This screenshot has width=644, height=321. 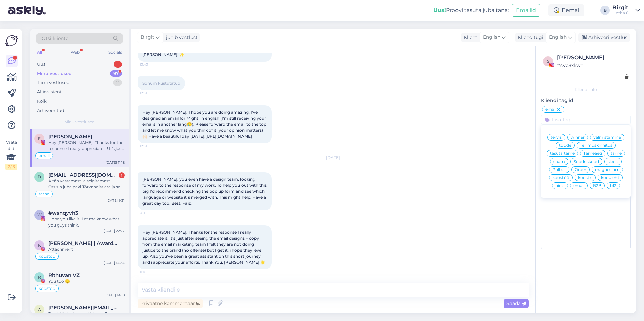 I want to click on span: hind, so click(x=560, y=186).